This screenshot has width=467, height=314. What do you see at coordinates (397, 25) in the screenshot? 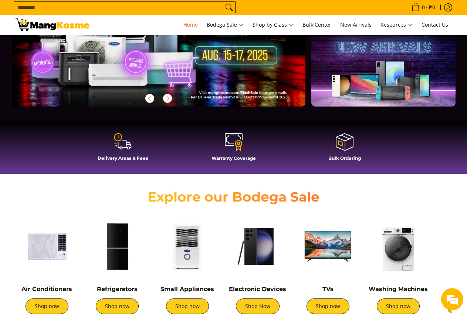
I see `a: Resources` at bounding box center [397, 25].